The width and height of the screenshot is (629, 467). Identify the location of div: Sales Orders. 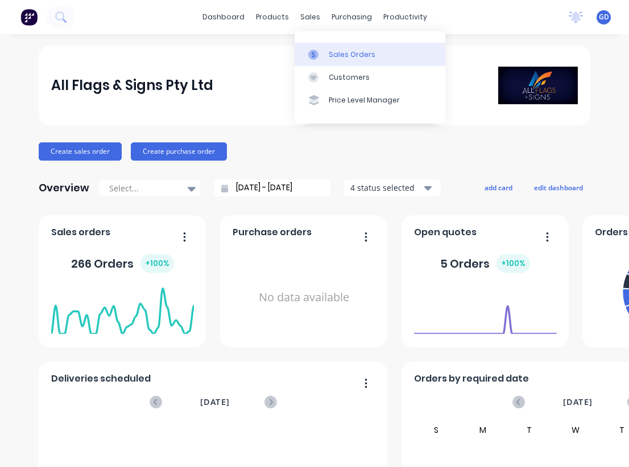
(352, 55).